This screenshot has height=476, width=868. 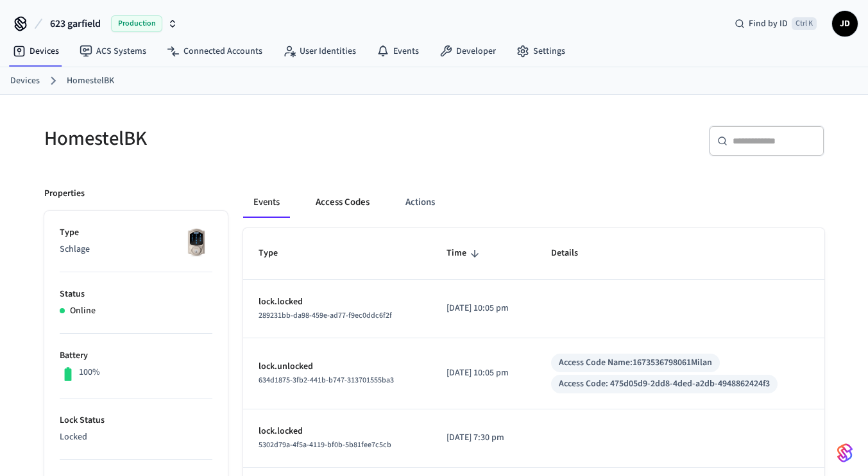 I want to click on a: HomestelBK, so click(x=91, y=81).